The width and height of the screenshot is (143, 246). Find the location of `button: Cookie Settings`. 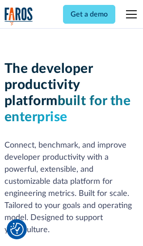

button: Cookie Settings is located at coordinates (17, 230).